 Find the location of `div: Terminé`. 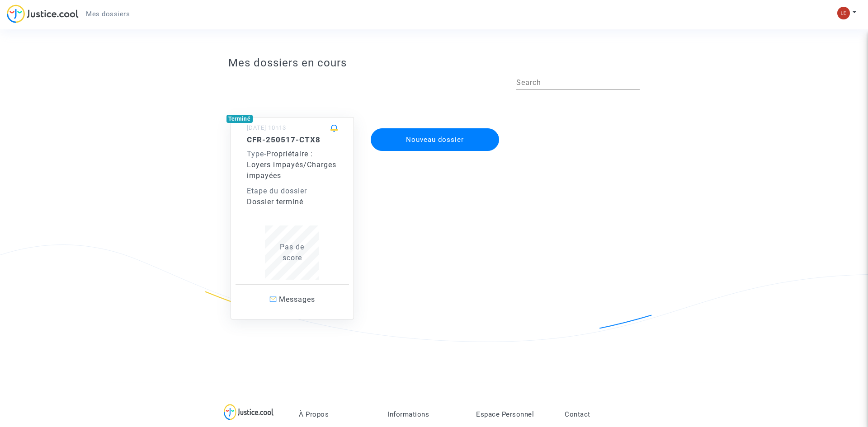

div: Terminé is located at coordinates (239, 119).